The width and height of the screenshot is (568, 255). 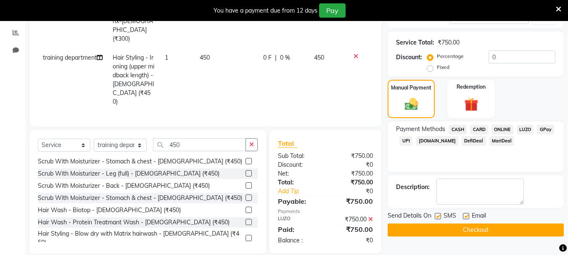 I want to click on button: Checkout, so click(x=475, y=230).